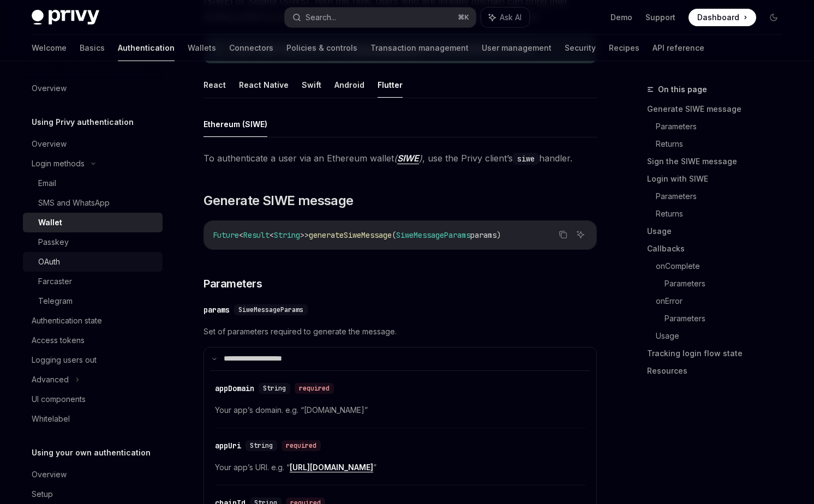 The height and width of the screenshot is (504, 814). What do you see at coordinates (719, 179) in the screenshot?
I see `a: Login with SIWE` at bounding box center [719, 179].